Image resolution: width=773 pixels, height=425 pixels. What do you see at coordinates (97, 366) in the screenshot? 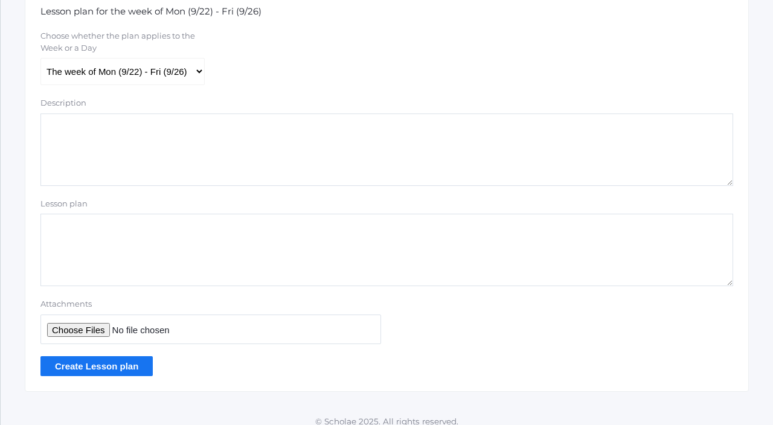
I see `input: Create Lesson plan` at bounding box center [97, 366].